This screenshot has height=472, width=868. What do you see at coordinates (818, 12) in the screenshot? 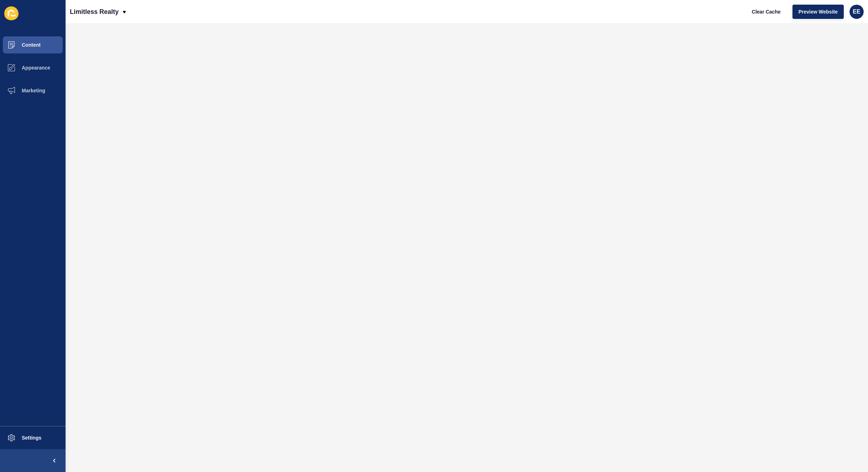
I see `span: Preview Website` at bounding box center [818, 12].